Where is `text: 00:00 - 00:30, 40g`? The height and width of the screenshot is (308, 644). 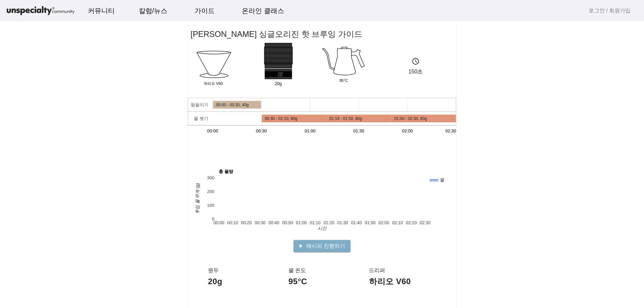 text: 00:00 - 00:30, 40g is located at coordinates (232, 105).